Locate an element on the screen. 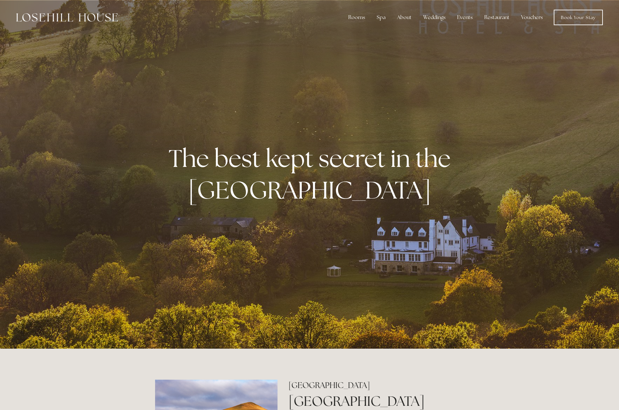  div: Rooms is located at coordinates (356, 17).